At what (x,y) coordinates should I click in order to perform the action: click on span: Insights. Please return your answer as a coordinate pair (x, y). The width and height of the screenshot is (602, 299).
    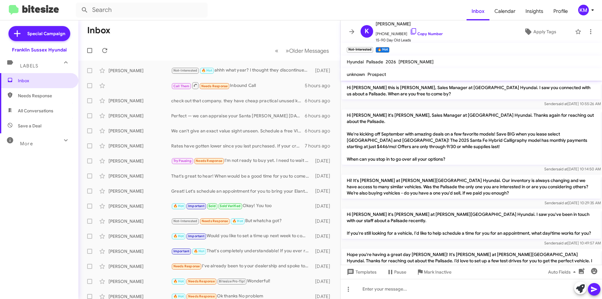
    Looking at the image, I should click on (534, 11).